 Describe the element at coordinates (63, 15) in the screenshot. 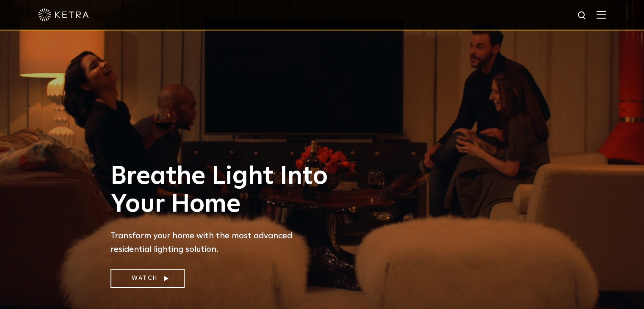

I see `img: ketra-logo-2019-white` at that location.